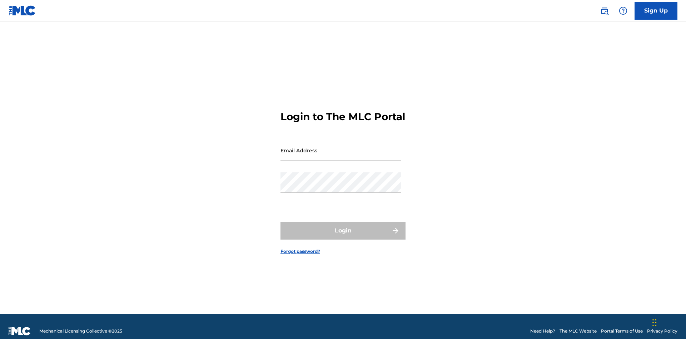  What do you see at coordinates (22, 10) in the screenshot?
I see `img: MLC Logo` at bounding box center [22, 10].